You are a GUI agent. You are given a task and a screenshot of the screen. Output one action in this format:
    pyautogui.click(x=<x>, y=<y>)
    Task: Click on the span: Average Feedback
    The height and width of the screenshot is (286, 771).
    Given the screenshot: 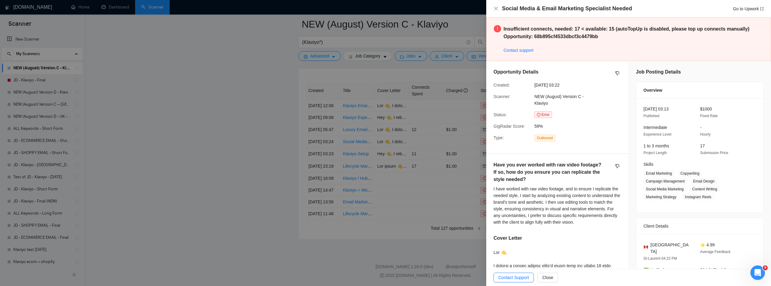 What is the action you would take?
    pyautogui.click(x=715, y=252)
    